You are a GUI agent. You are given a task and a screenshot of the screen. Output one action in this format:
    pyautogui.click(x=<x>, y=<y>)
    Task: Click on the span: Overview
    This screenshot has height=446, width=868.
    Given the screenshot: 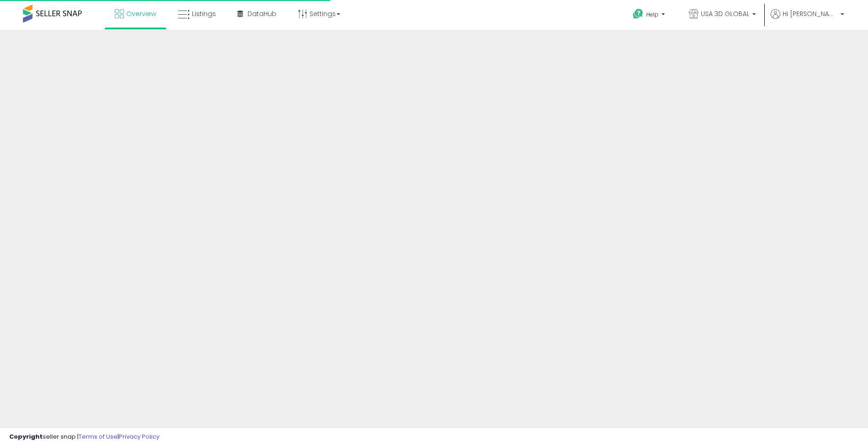 What is the action you would take?
    pyautogui.click(x=141, y=13)
    